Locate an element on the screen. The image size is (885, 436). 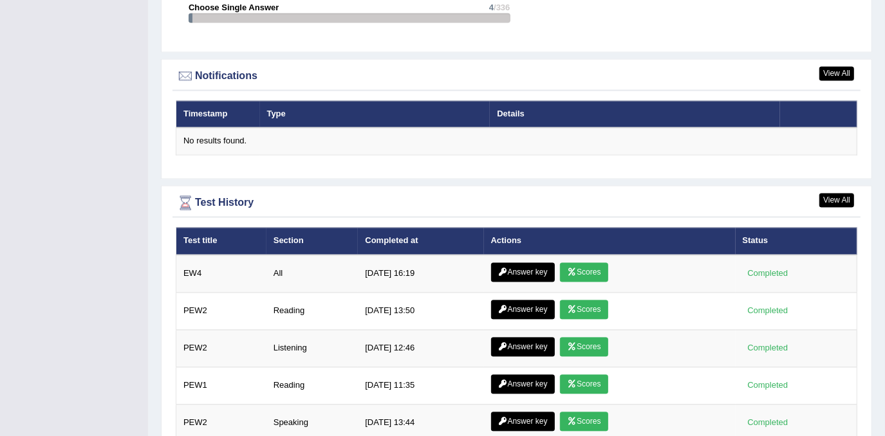
th: Status is located at coordinates (796, 241).